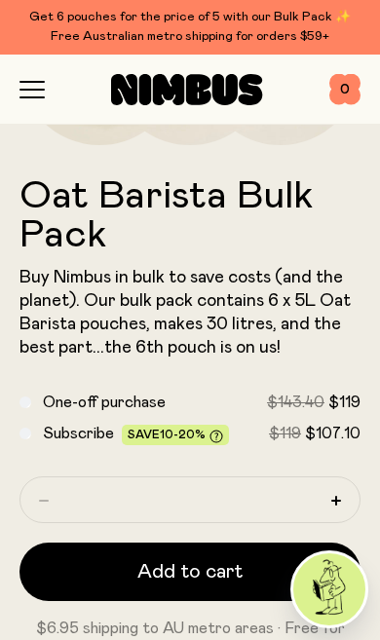 Image resolution: width=380 pixels, height=640 pixels. Describe the element at coordinates (175, 435) in the screenshot. I see `span: Save` at that location.